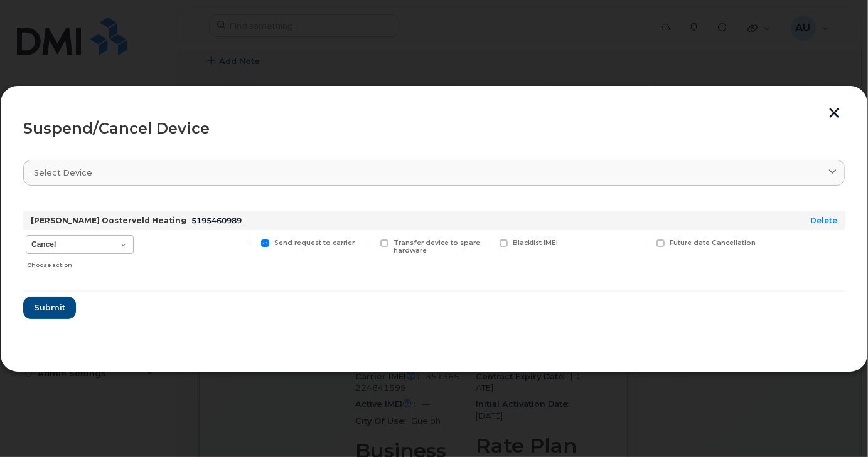 Image resolution: width=868 pixels, height=457 pixels. I want to click on a: Delete, so click(823, 220).